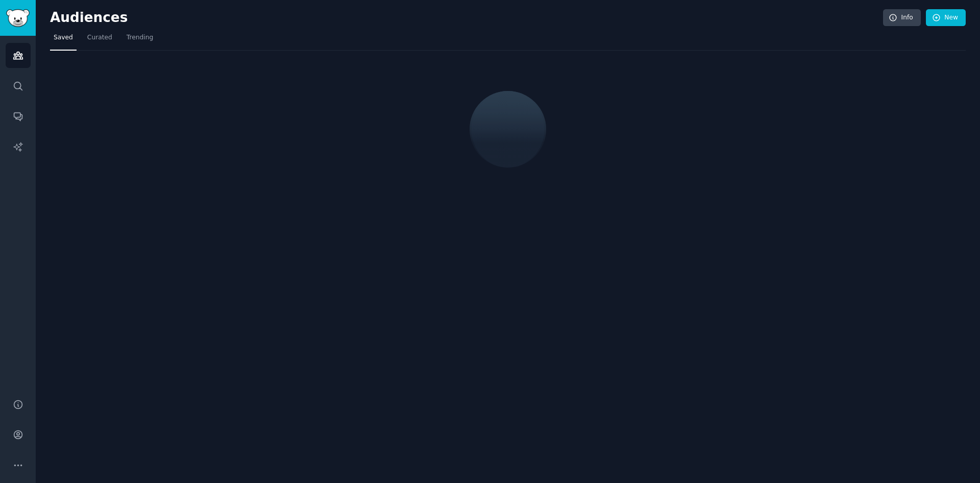 This screenshot has width=980, height=483. Describe the element at coordinates (18, 18) in the screenshot. I see `img: GummySearch logo` at that location.